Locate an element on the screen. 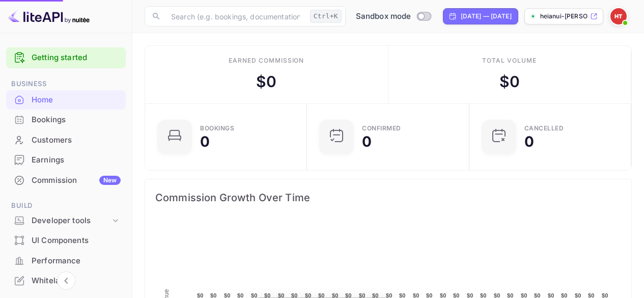  a: Bookings is located at coordinates (66, 119).